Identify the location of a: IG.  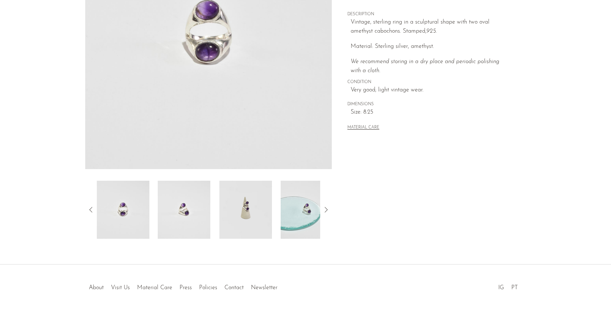
(501, 287).